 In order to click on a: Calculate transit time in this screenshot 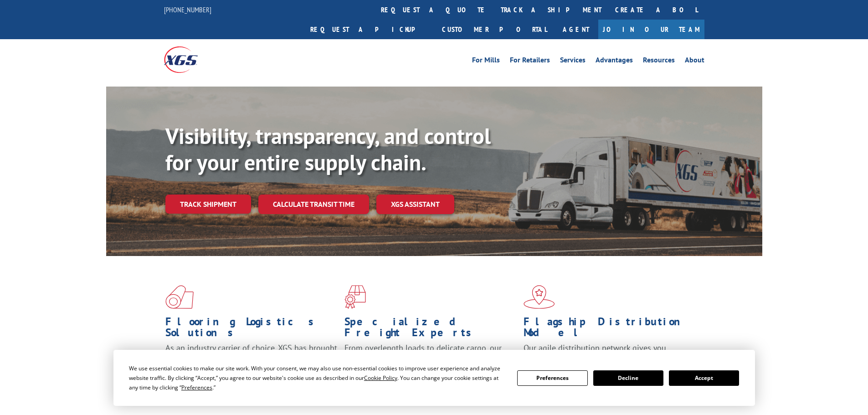, I will do `click(313, 204)`.